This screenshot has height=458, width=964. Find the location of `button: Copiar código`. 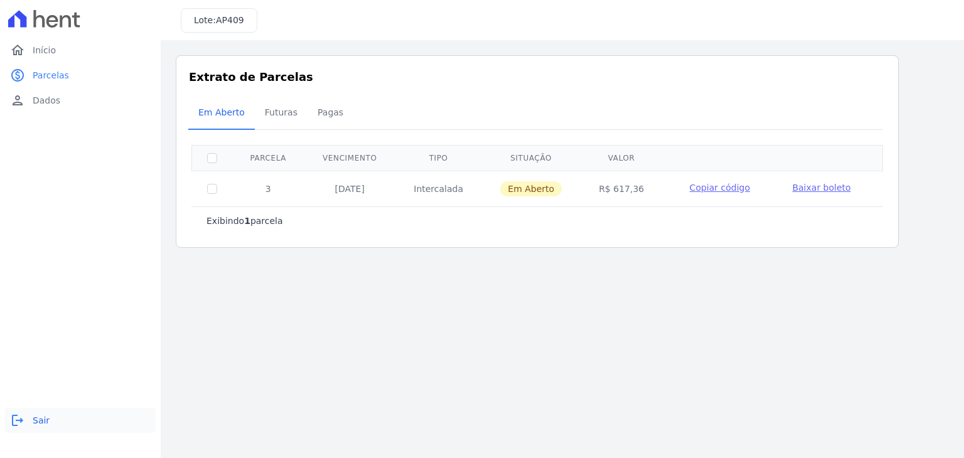

button: Copiar código is located at coordinates (719, 188).